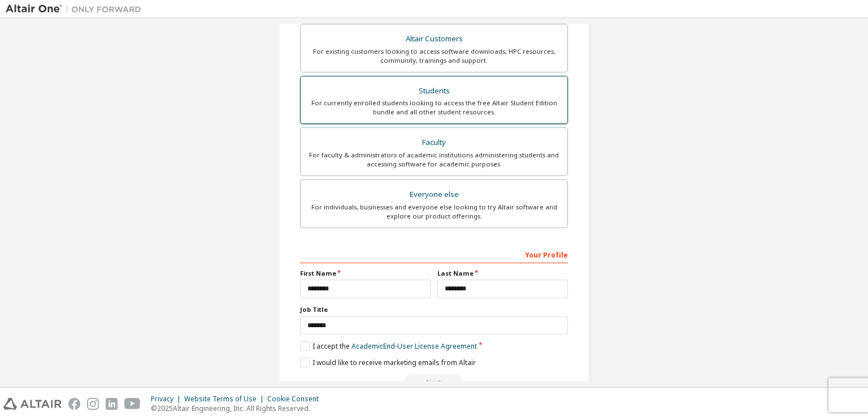  What do you see at coordinates (133, 403) in the screenshot?
I see `img: youtube.svg` at bounding box center [133, 403].